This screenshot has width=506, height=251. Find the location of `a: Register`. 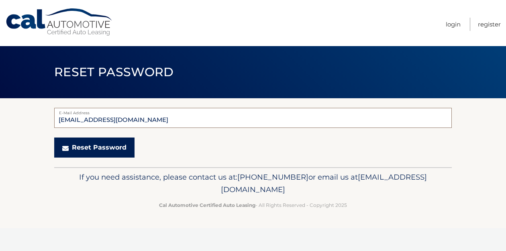

a: Register is located at coordinates (489, 24).